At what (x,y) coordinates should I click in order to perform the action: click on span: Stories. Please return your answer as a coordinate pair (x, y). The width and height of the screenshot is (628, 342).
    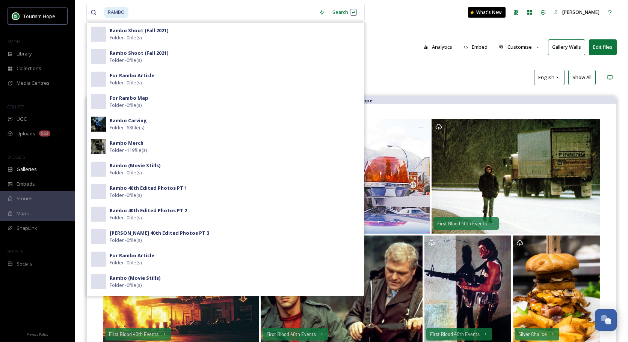
    Looking at the image, I should click on (24, 199).